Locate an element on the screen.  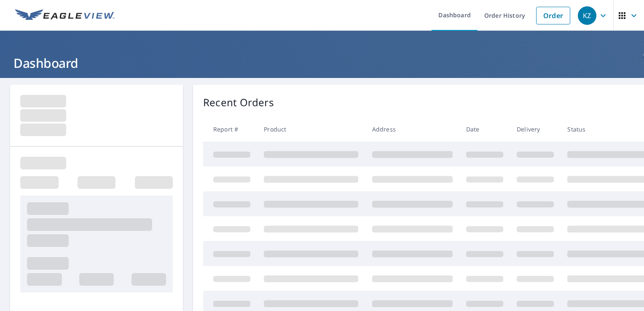
th: Delivery is located at coordinates (535, 129).